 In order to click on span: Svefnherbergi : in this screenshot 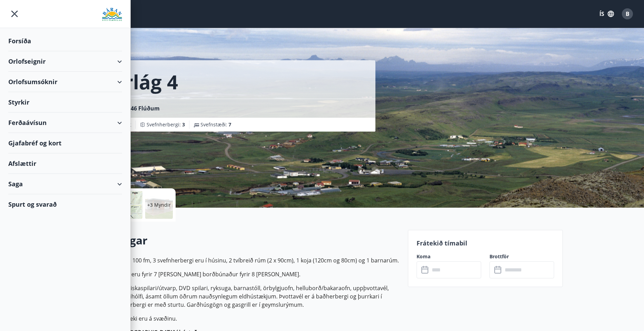, I will do `click(166, 125)`.